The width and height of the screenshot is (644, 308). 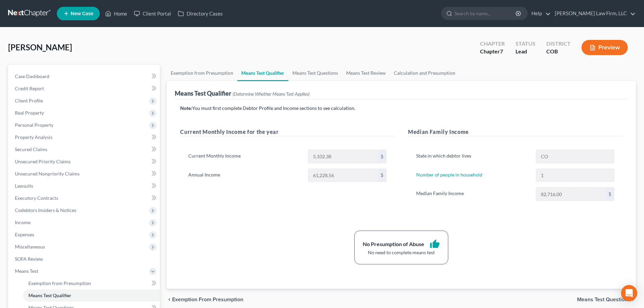 I want to click on span: Client Profile, so click(x=29, y=100).